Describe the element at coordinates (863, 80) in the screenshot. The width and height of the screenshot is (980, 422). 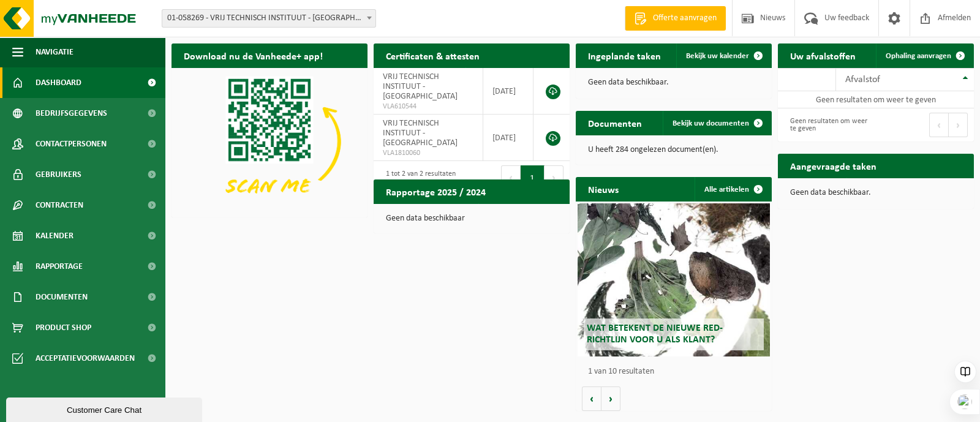
I see `span: Afvalstof` at that location.